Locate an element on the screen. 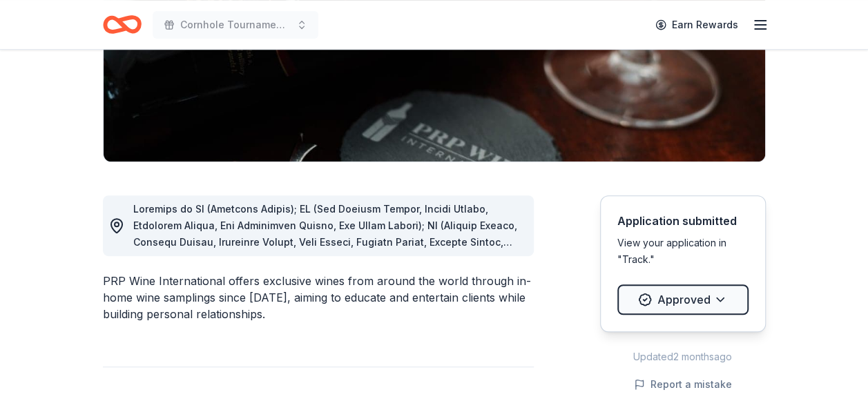 This screenshot has width=868, height=410. a: Home is located at coordinates (122, 24).